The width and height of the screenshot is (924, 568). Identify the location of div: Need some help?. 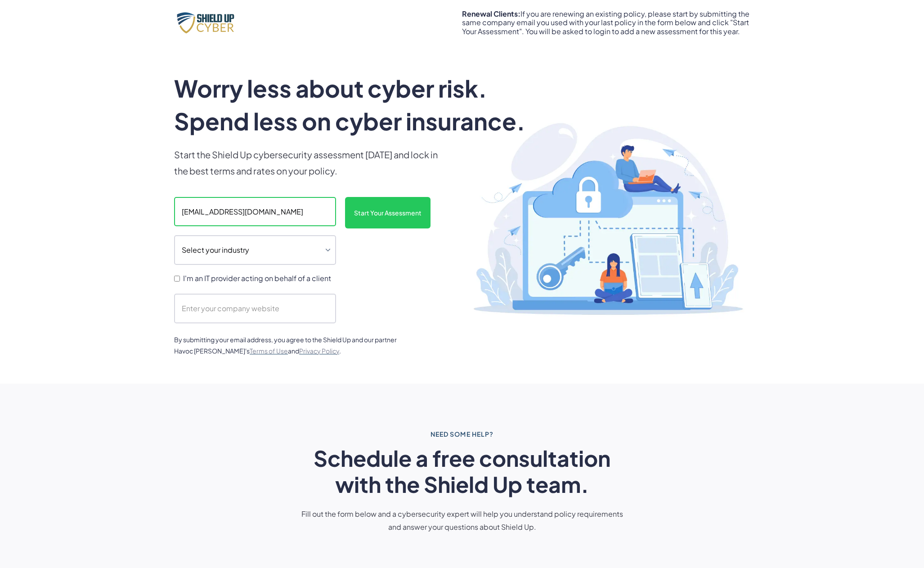
(462, 435).